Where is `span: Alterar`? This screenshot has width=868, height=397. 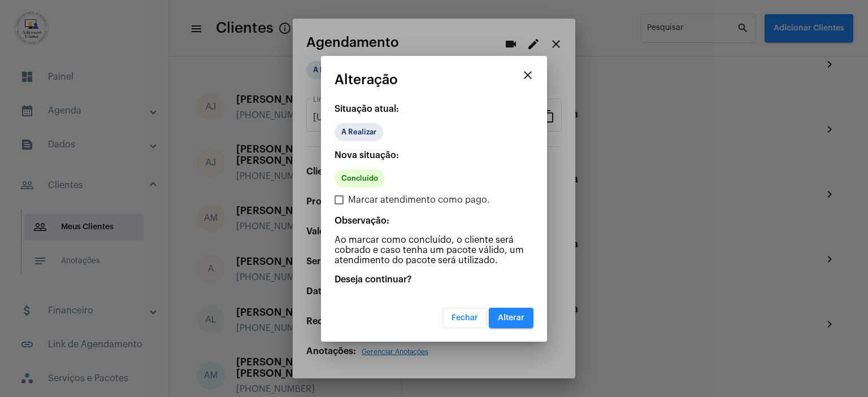 span: Alterar is located at coordinates (511, 318).